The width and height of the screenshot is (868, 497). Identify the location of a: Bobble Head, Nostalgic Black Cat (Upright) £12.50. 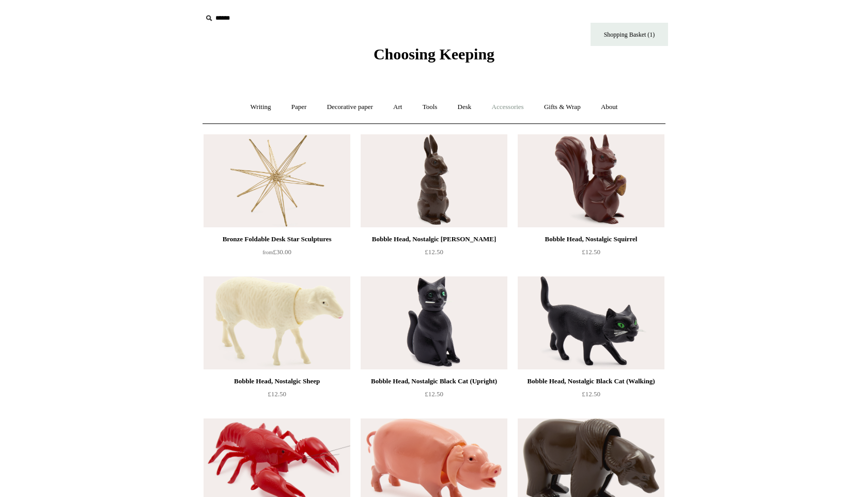
(434, 396).